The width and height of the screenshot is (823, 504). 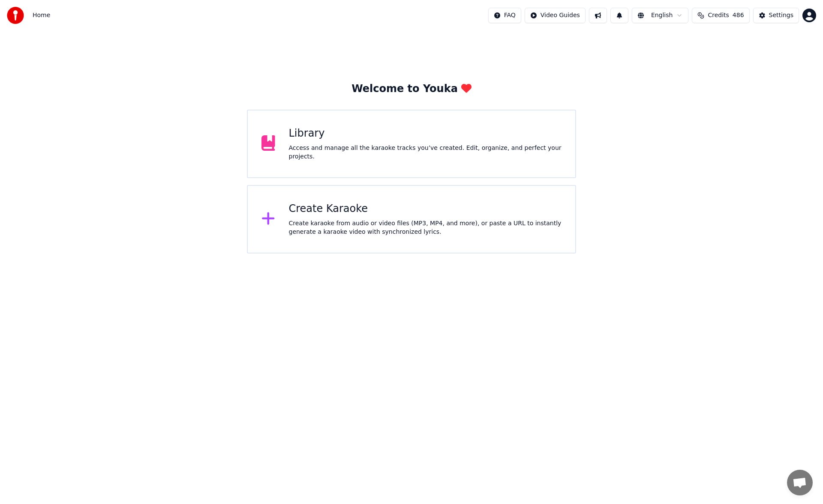 What do you see at coordinates (425, 134) in the screenshot?
I see `div: Library` at bounding box center [425, 134].